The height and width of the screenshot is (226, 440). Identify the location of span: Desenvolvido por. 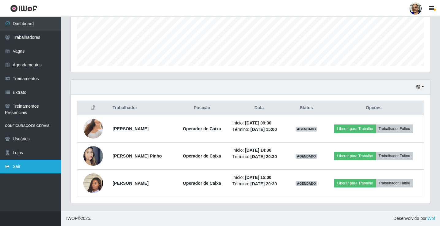
(414, 219).